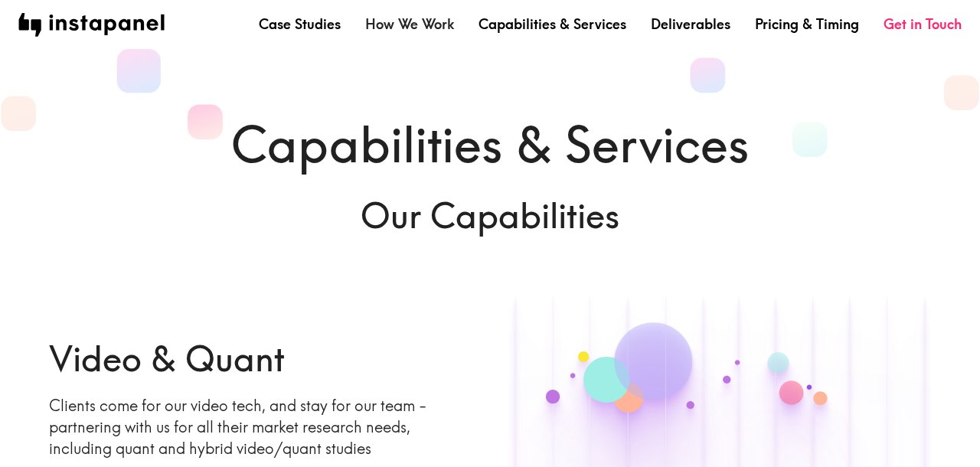  What do you see at coordinates (923, 23) in the screenshot?
I see `a: Get in Touch` at bounding box center [923, 23].